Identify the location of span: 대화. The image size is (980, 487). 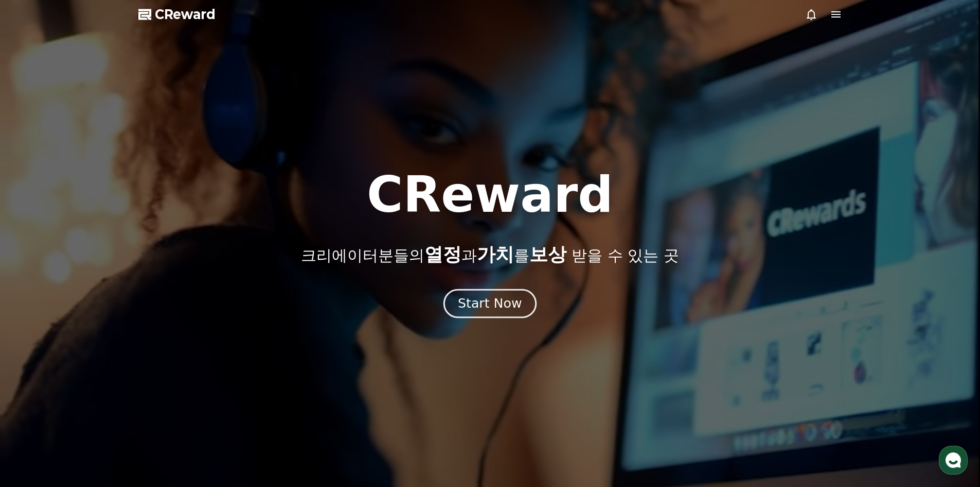
(100, 346).